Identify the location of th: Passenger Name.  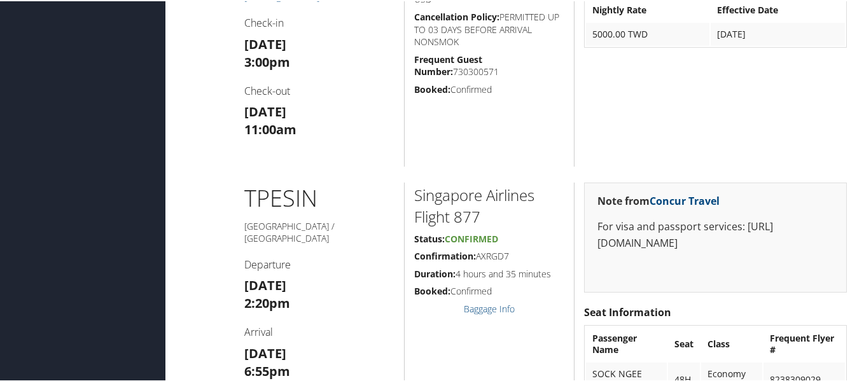
(626, 343).